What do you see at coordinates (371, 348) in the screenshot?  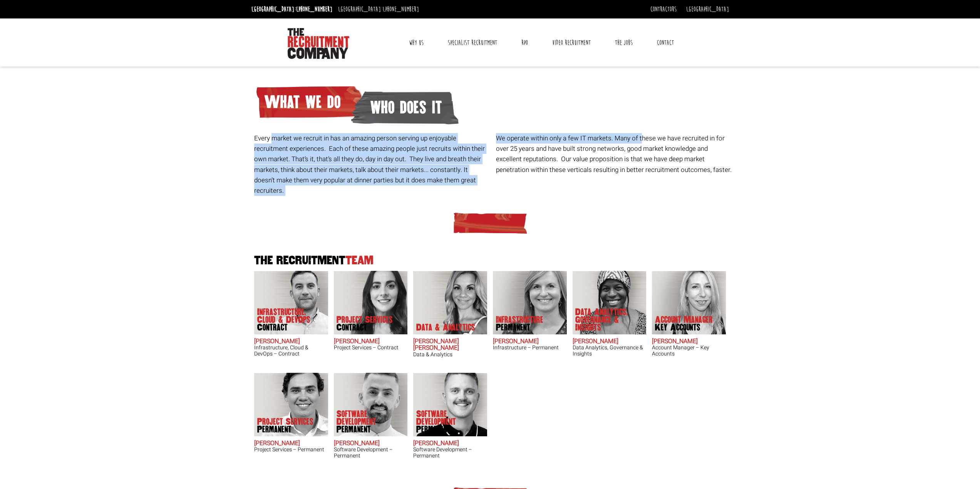 I see `h3: Project Services – Contract` at bounding box center [371, 348].